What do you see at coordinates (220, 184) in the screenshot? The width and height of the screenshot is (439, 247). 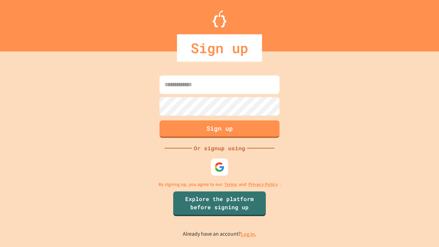 I see `p: By signing up, you agree to our and .` at bounding box center [220, 184].